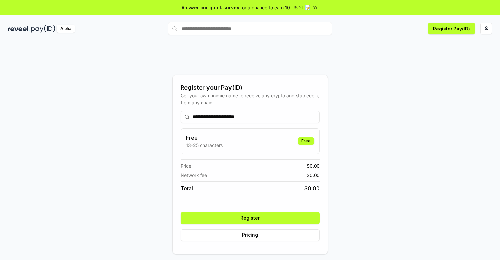 Image resolution: width=500 pixels, height=260 pixels. I want to click on button: Register, so click(250, 218).